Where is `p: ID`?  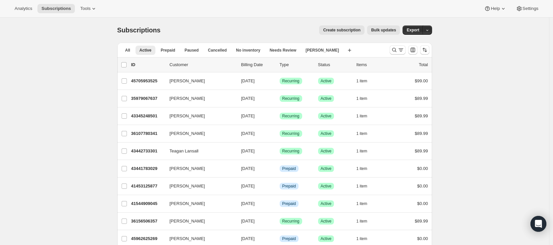
p: ID is located at coordinates (148, 65).